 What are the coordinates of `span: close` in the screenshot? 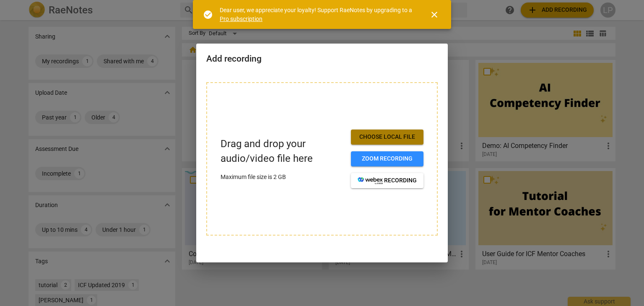 It's located at (434, 15).